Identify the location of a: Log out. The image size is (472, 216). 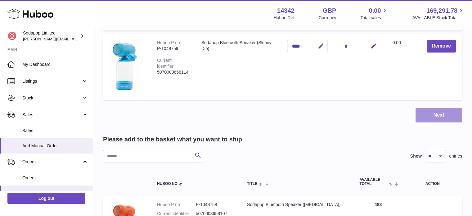
(46, 198).